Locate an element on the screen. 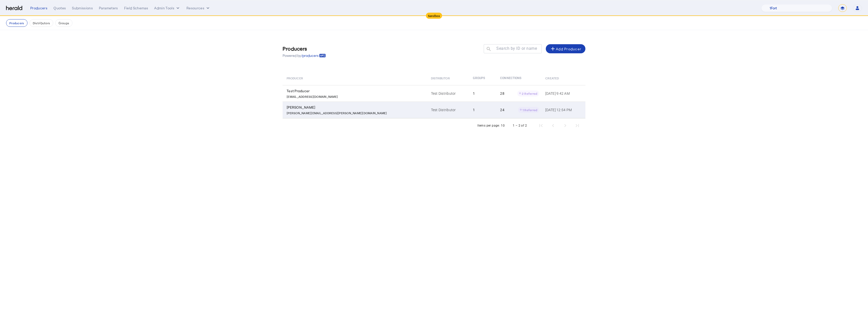 The height and width of the screenshot is (333, 868). button: internal dropdown menu is located at coordinates (167, 8).